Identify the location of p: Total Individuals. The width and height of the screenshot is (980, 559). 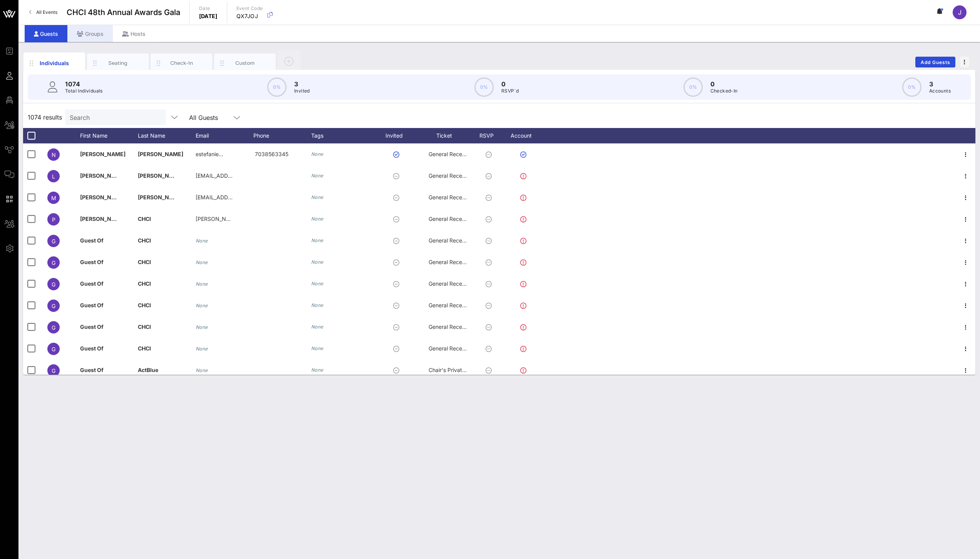
(84, 91).